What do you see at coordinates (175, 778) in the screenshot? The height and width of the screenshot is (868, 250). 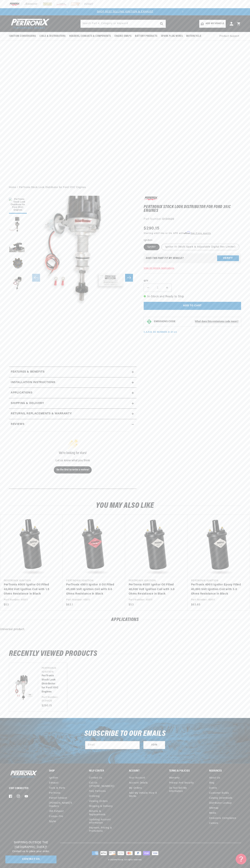 I see `a: Warranty` at bounding box center [175, 778].